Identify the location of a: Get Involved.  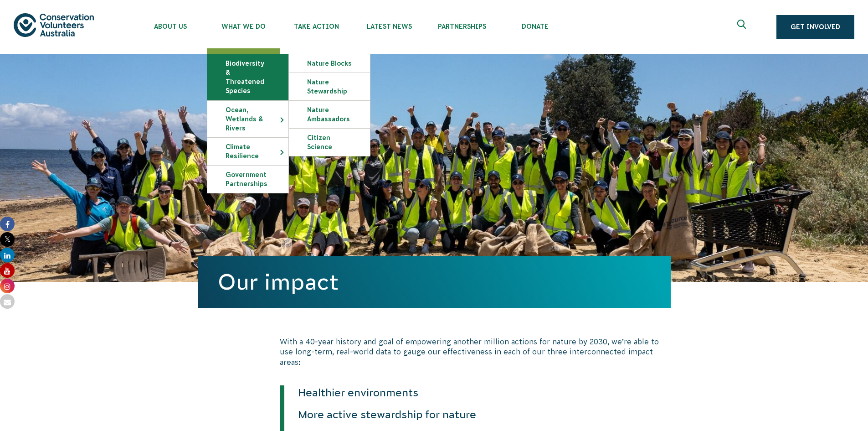
(815, 27).